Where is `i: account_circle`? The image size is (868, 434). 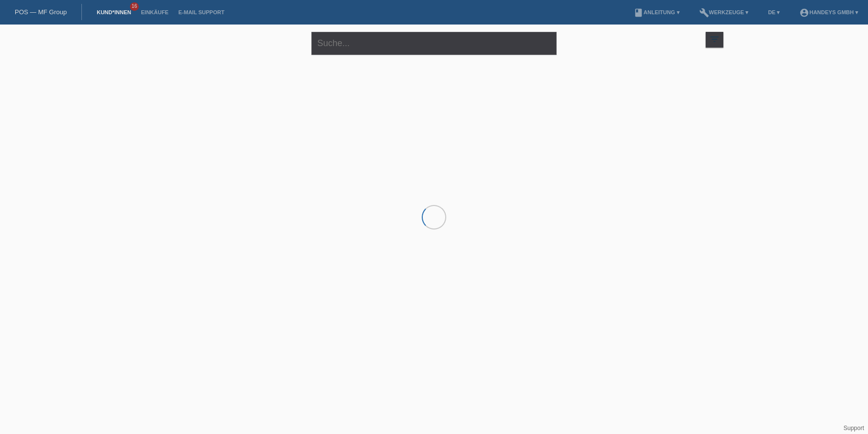
i: account_circle is located at coordinates (804, 13).